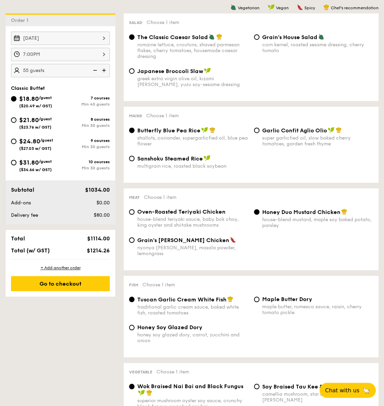 This screenshot has width=384, height=406. I want to click on div: + Add another order, so click(60, 268).